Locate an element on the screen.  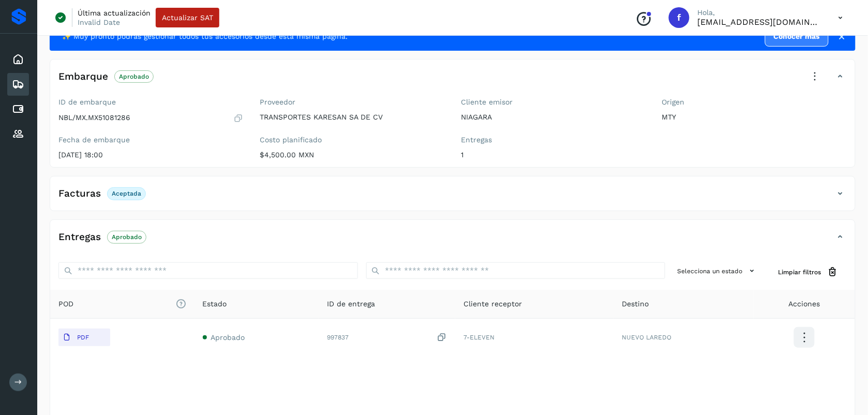
button: Actualizar SAT is located at coordinates (187, 17).